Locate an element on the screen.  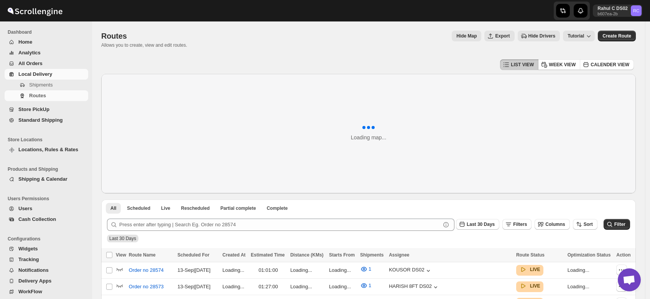
button: Home is located at coordinates (46, 42).